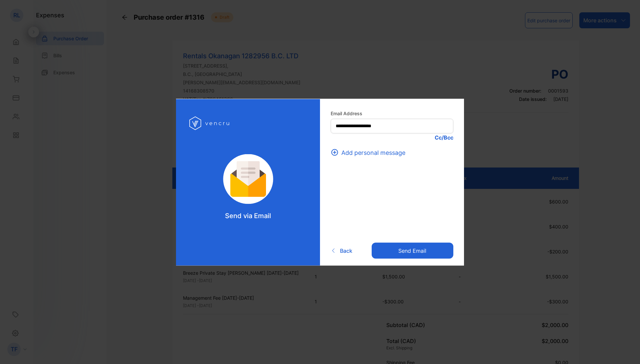  I want to click on button: Send email, so click(412, 251).